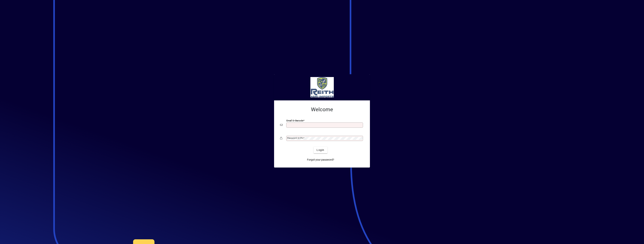  What do you see at coordinates (320, 160) in the screenshot?
I see `span: Forgot your password?` at bounding box center [320, 160].